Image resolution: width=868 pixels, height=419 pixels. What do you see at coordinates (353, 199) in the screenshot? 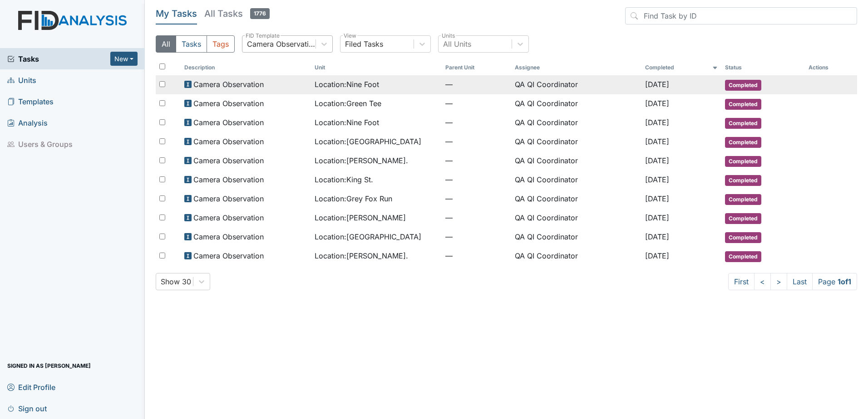
I see `span: Location : Grey Fox Run` at bounding box center [353, 199].